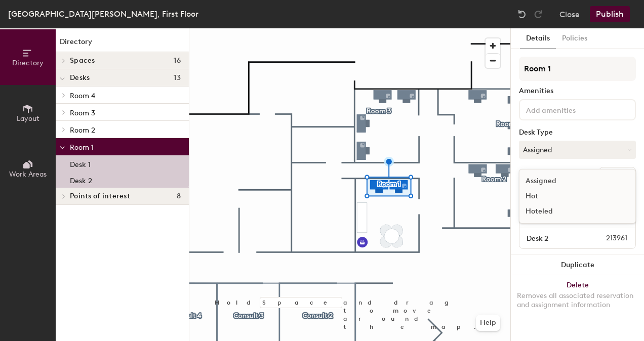 Image resolution: width=644 pixels, height=341 pixels. Describe the element at coordinates (80, 163) in the screenshot. I see `p: Desk 1` at that location.